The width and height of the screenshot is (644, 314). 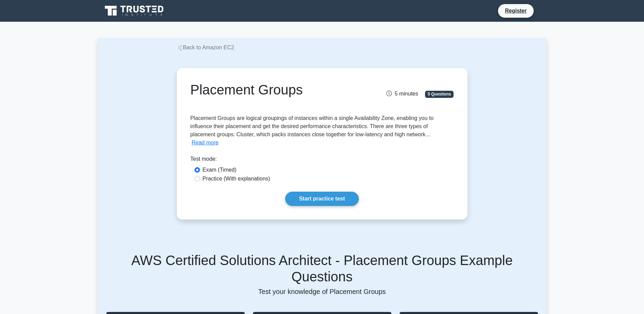 I want to click on button: Read more, so click(x=205, y=143).